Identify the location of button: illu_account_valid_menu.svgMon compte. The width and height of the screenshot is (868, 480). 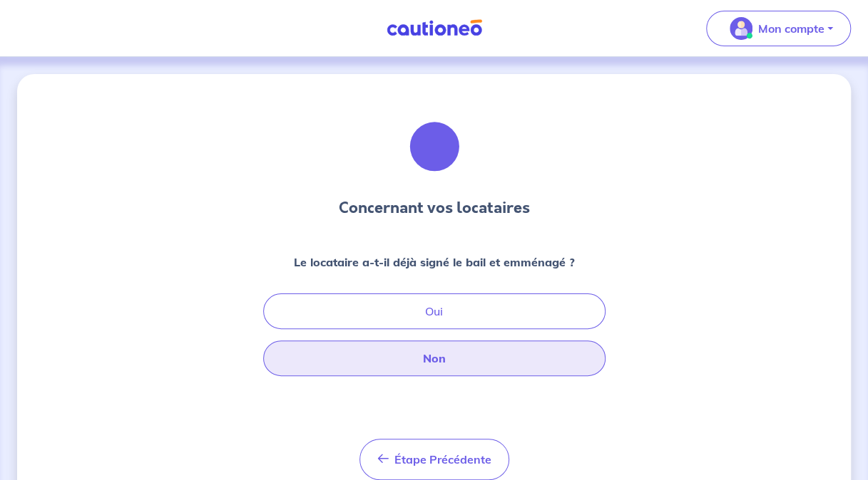
(778, 28).